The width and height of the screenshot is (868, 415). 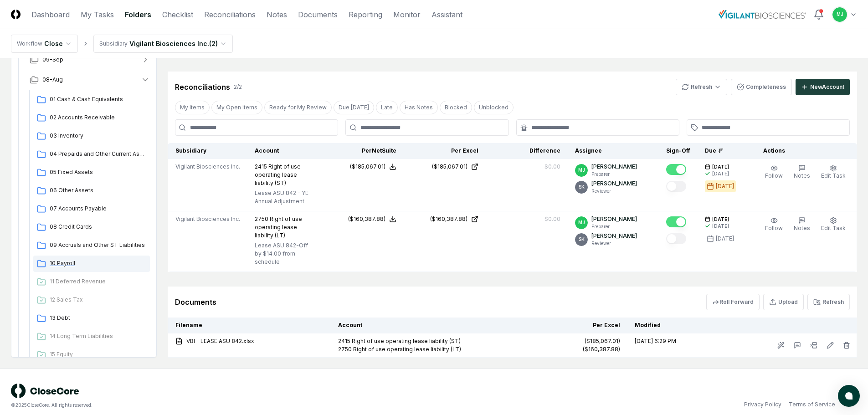 What do you see at coordinates (92, 356) in the screenshot?
I see `a: 15 Equity` at bounding box center [92, 356].